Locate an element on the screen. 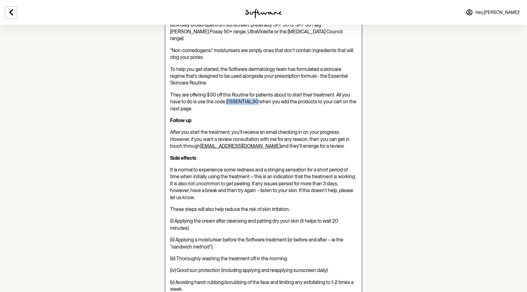 The image size is (527, 292). span: These steps will also help reduce the risk of skin irritation: is located at coordinates (230, 209).